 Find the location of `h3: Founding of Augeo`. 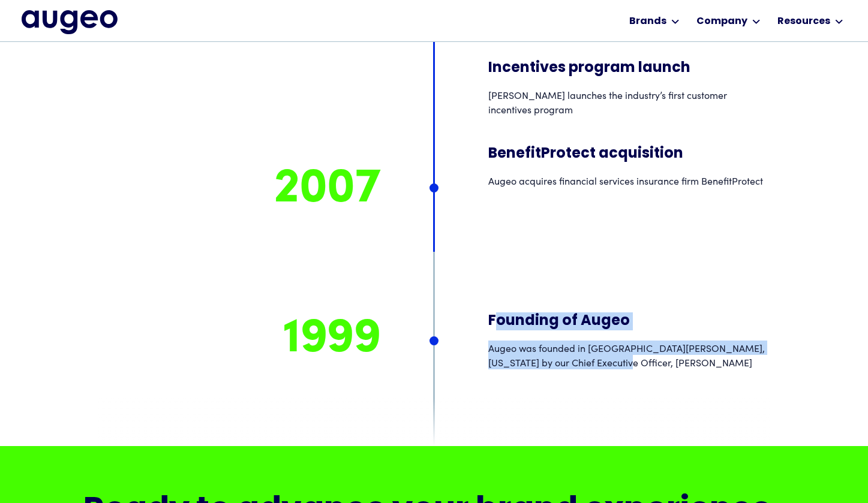

h3: Founding of Augeo is located at coordinates (629, 321).